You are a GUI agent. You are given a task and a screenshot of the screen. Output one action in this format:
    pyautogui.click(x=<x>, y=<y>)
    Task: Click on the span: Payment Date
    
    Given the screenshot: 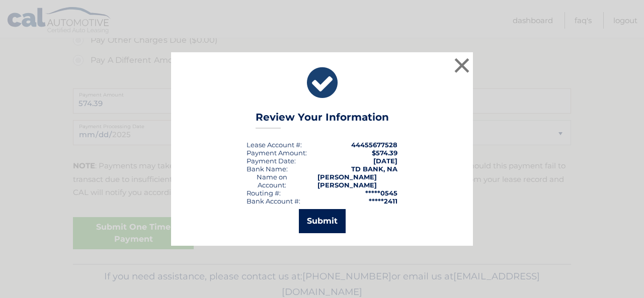 What is the action you would take?
    pyautogui.click(x=270, y=161)
    